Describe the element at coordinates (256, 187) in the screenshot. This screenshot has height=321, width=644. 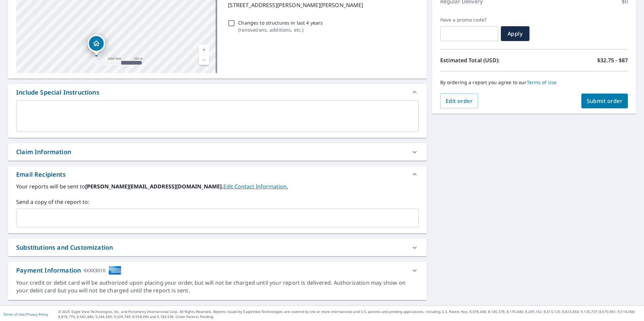
I see `a: EditContactInfo` at that location.